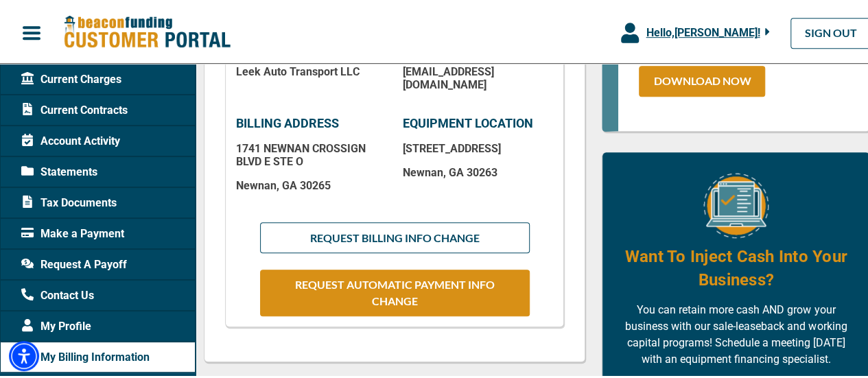 The height and width of the screenshot is (378, 868). What do you see at coordinates (85, 355) in the screenshot?
I see `span: My Billing Information` at bounding box center [85, 355].